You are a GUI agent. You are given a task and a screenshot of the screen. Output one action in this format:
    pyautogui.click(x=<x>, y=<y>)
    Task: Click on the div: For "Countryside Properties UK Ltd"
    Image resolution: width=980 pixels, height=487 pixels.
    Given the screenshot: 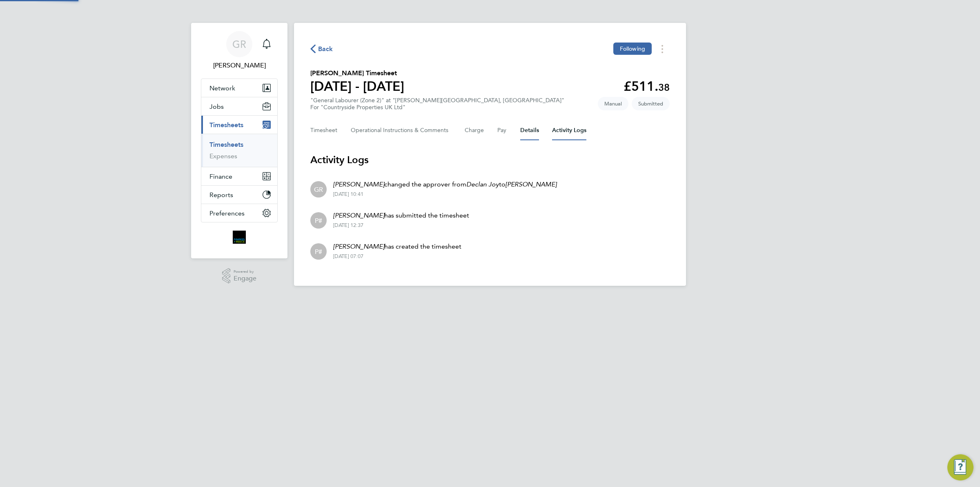 What is the action you would take?
    pyautogui.click(x=437, y=107)
    